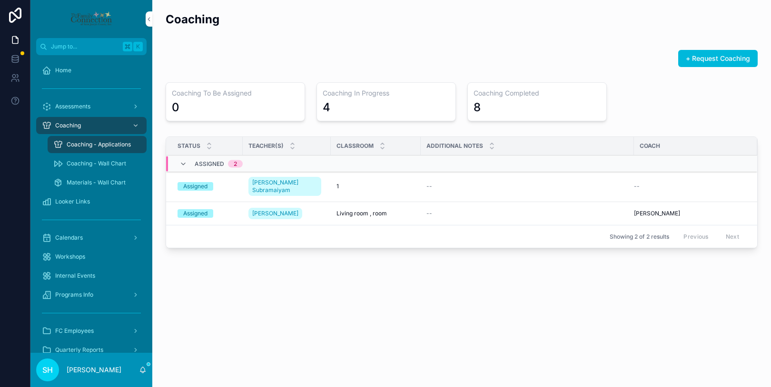 Image resolution: width=771 pixels, height=387 pixels. Describe the element at coordinates (337, 187) in the screenshot. I see `span: 1` at that location.